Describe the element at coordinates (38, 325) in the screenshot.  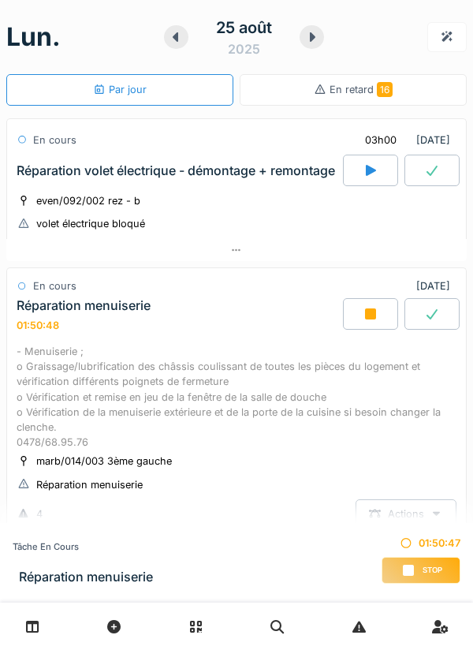
I see `div: 01:50:48` at that location.